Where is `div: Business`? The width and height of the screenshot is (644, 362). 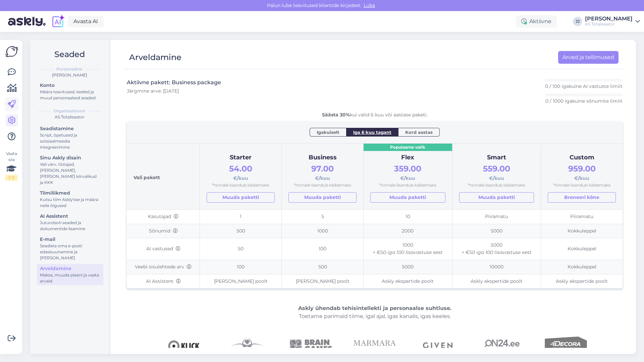
div: Business is located at coordinates (323, 158).